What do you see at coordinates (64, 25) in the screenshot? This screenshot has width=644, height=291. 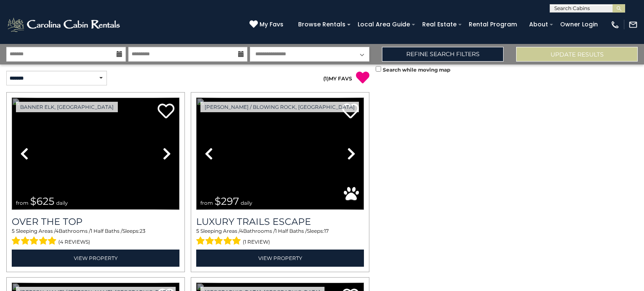 I see `img: White-1-2.png` at bounding box center [64, 25].